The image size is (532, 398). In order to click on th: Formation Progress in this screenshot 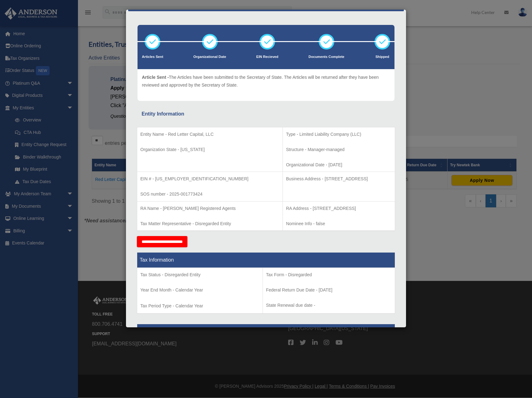, I will do `click(266, 332)`.